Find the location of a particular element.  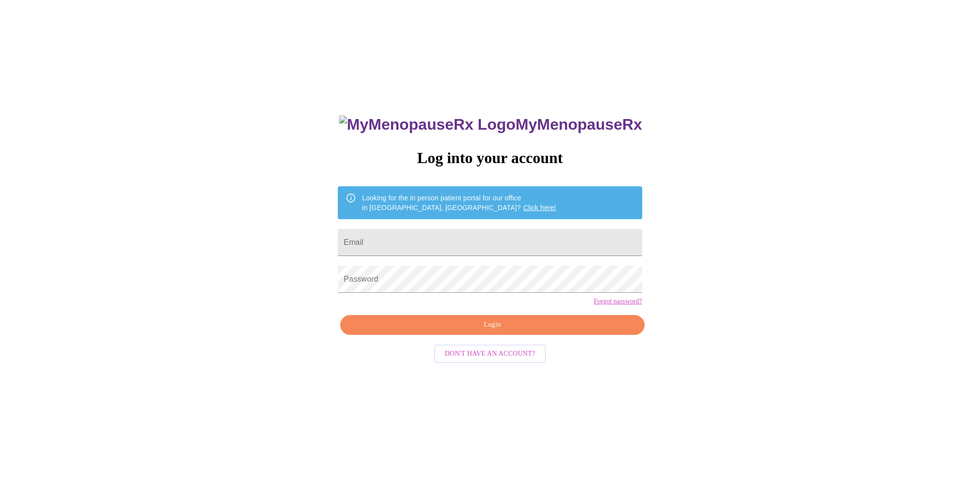

h3: MyMenopauseRx is located at coordinates (491, 124).